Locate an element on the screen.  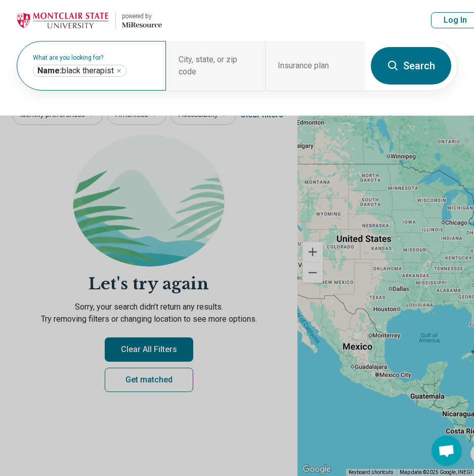
a: Montclair State Universitypowered by is located at coordinates (89, 20).